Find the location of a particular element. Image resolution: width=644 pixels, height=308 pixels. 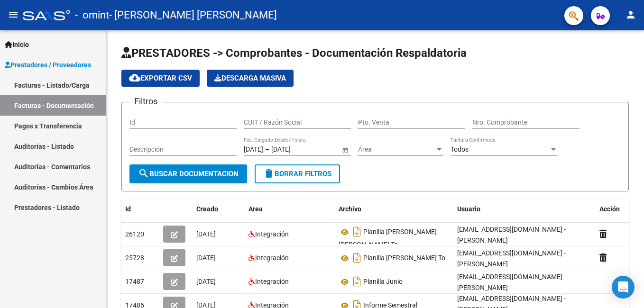

mat-icon: menu is located at coordinates (13, 15).